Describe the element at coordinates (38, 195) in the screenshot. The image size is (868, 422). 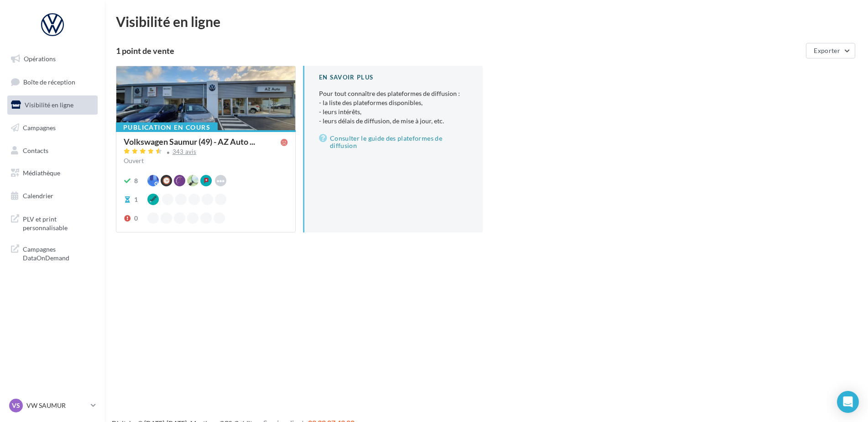
I see `span: Calendrier` at that location.